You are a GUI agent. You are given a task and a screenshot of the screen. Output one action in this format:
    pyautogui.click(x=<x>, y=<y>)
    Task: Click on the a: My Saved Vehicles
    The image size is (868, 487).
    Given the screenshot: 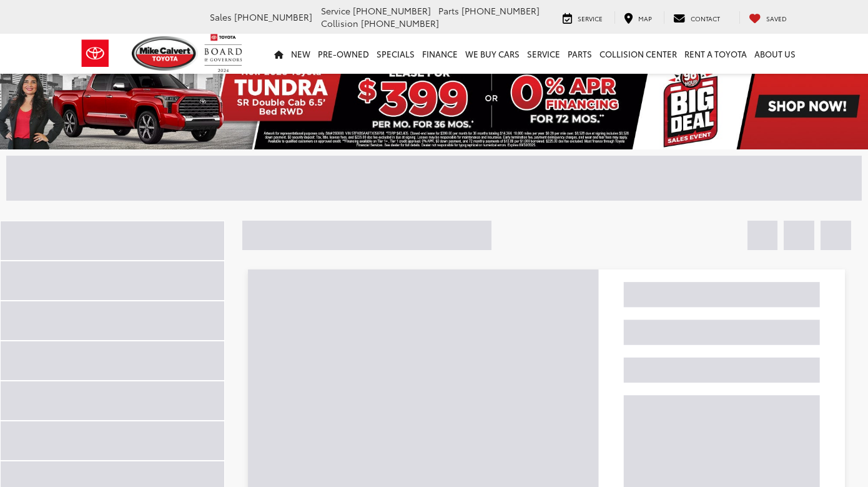 What is the action you would take?
    pyautogui.click(x=768, y=18)
    